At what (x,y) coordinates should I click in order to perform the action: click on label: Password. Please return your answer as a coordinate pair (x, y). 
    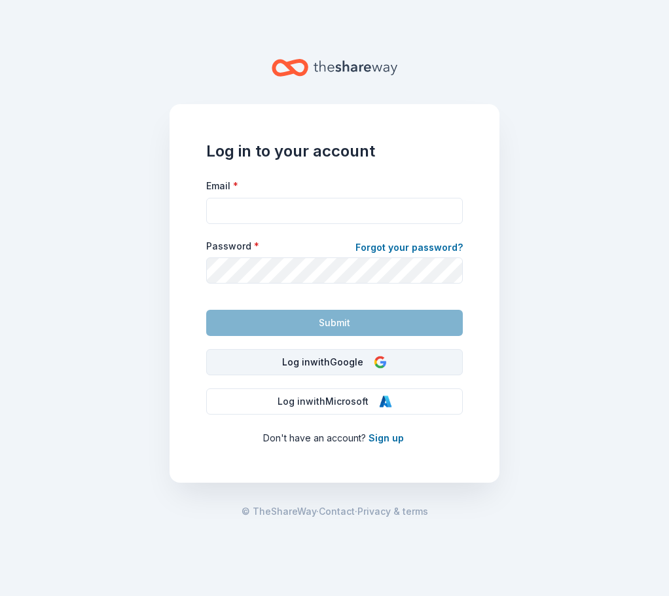
    Looking at the image, I should click on (232, 246).